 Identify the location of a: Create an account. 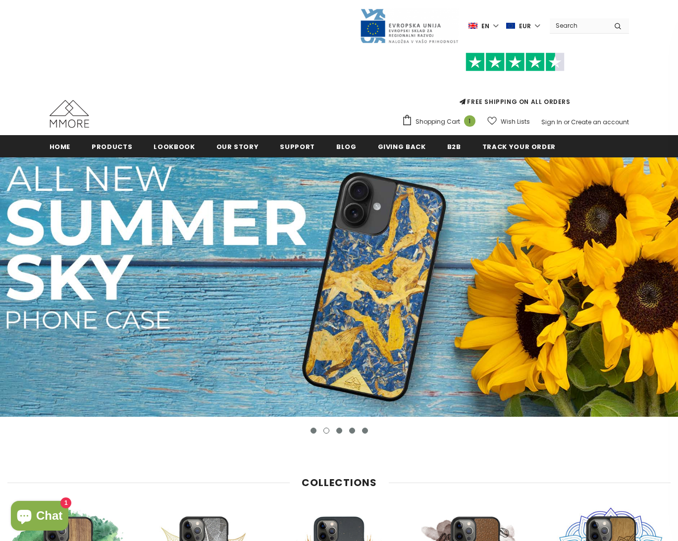
(600, 122).